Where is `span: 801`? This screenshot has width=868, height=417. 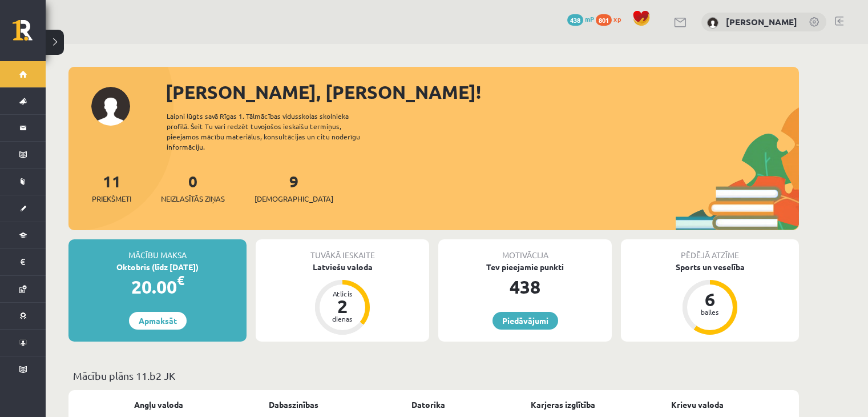
span: 801 is located at coordinates (604, 20).